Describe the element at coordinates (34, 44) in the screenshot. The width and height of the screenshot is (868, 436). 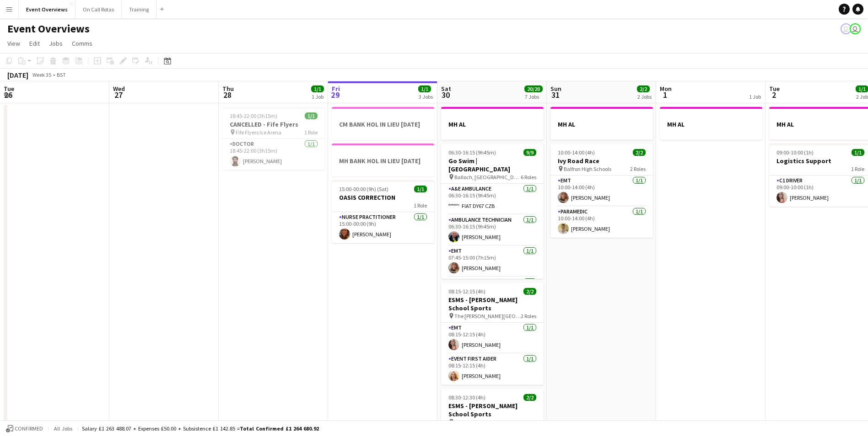
I see `a: Edit` at that location.